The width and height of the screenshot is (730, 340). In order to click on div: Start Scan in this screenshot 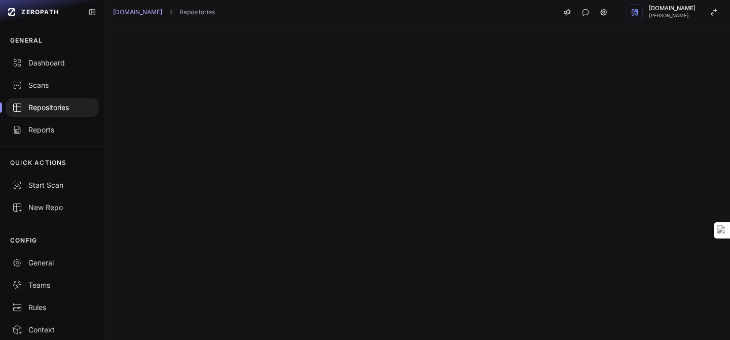, I will do `click(52, 185)`.